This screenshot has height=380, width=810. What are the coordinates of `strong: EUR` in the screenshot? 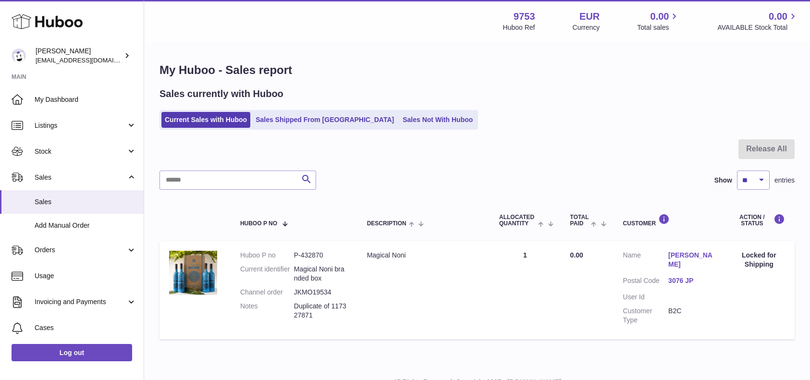 It's located at (590, 16).